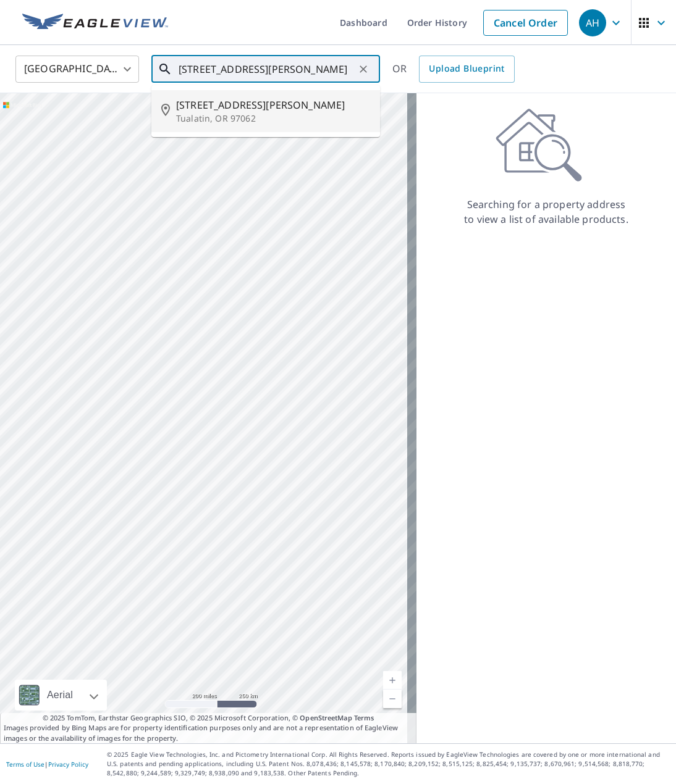  What do you see at coordinates (466, 68) in the screenshot?
I see `span: Upload Blueprint` at bounding box center [466, 68].